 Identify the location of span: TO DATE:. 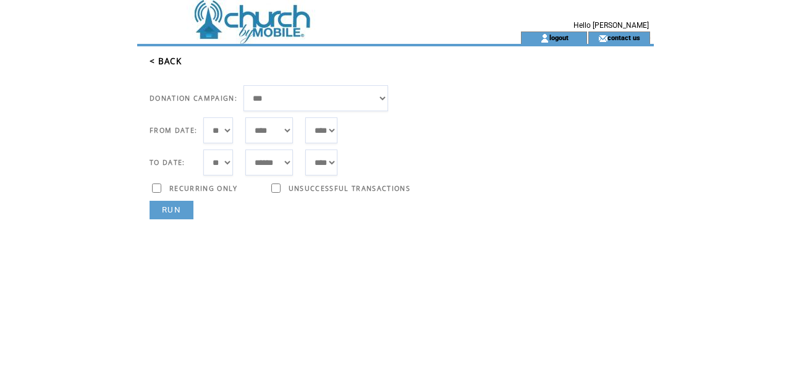
(168, 163).